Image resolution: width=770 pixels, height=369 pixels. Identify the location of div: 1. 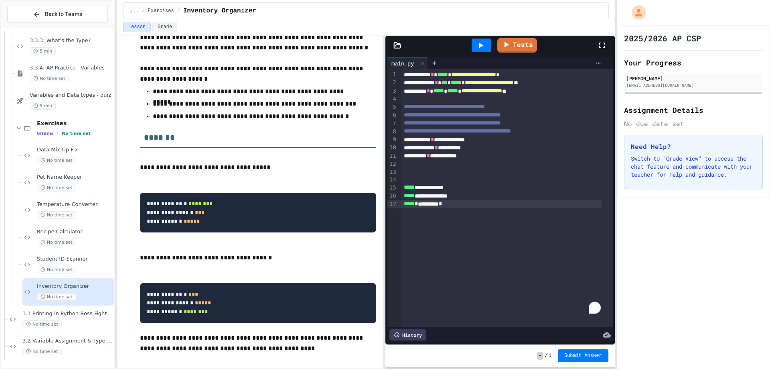
(392, 75).